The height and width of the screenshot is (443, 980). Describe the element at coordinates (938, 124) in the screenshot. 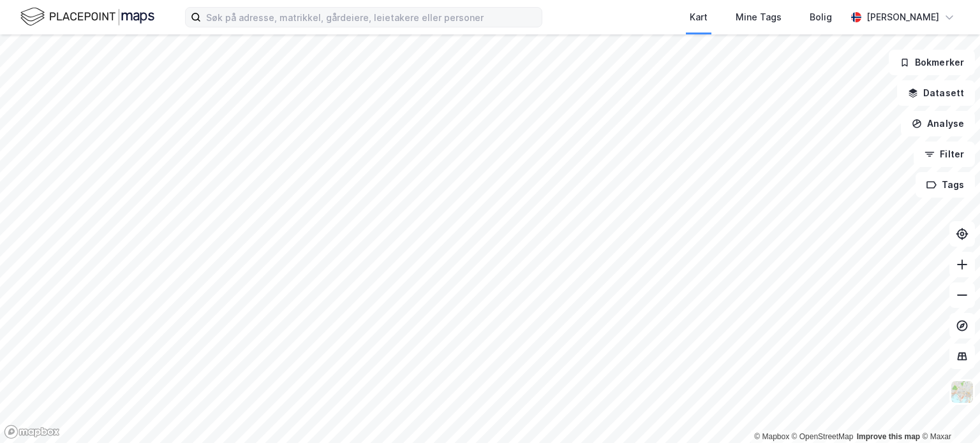

I see `button: Analyse` at that location.